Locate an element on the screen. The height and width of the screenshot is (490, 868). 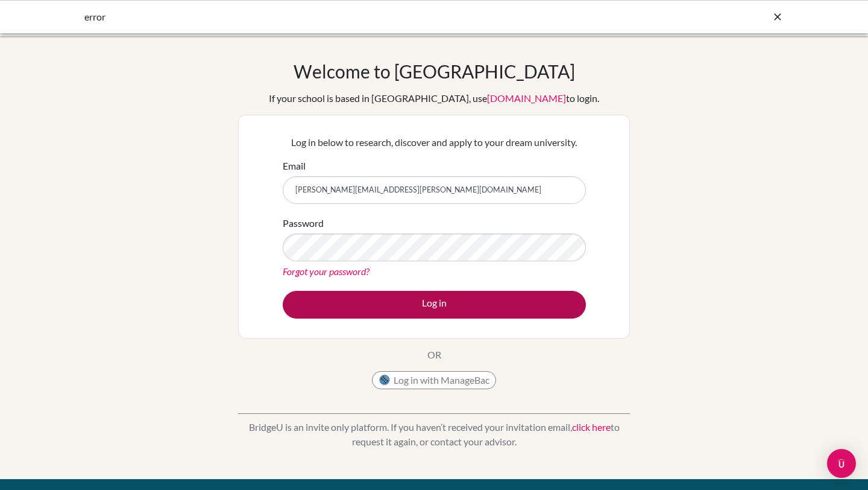
p: Log in below to research, discover and apply to your dream university. is located at coordinates (434, 142).